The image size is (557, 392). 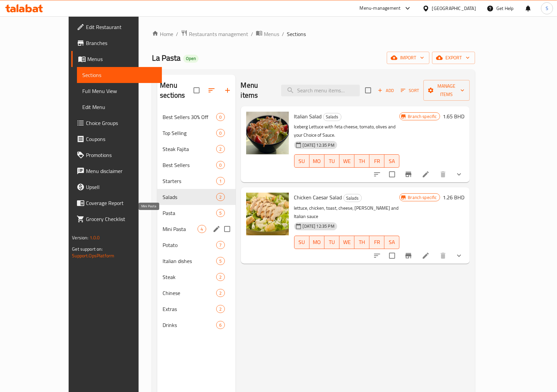 I want to click on a: Home, so click(x=162, y=34).